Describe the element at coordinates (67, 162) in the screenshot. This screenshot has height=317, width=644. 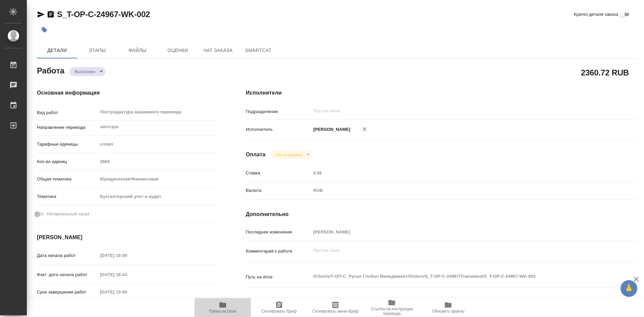
I see `p: Кол-во единиц` at that location.